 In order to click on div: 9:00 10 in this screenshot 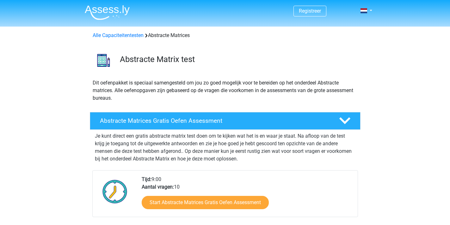, I will do `click(247, 196)`.